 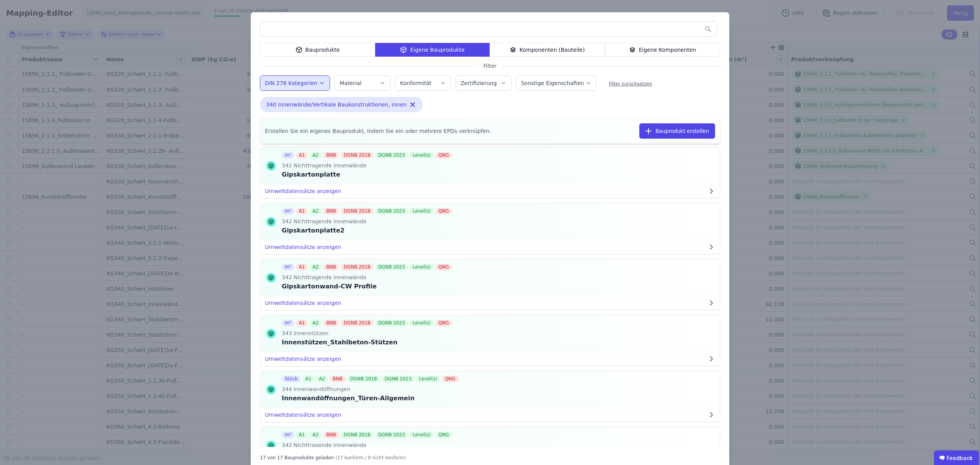 I want to click on div: Komponenten (Bauteile), so click(x=547, y=50).